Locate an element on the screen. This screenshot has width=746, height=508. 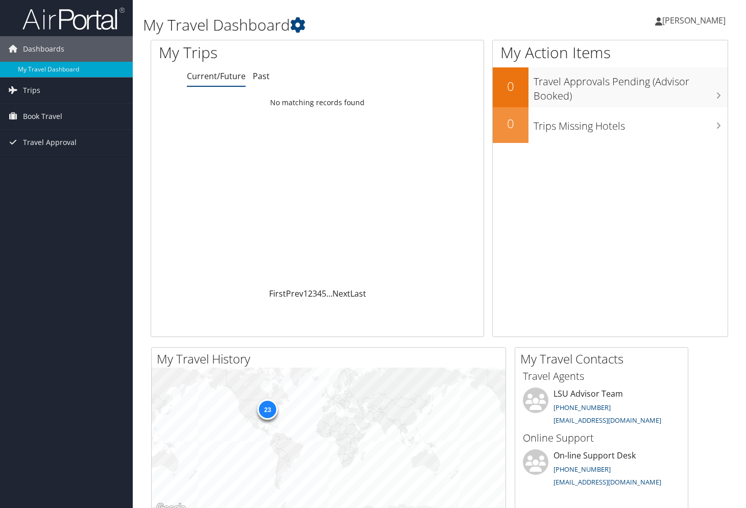
a: 2 is located at coordinates (310, 294).